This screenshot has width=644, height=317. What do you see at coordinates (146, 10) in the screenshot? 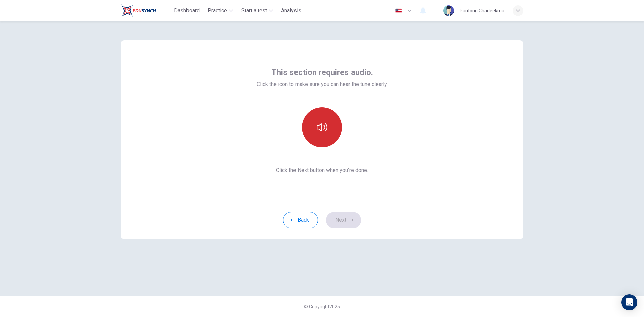
I see `a: Train Test logo` at bounding box center [146, 10].